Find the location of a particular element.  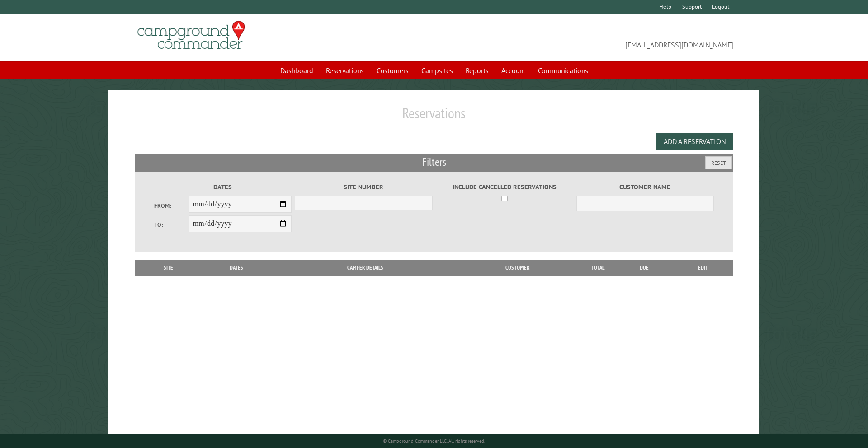

img: Campground Commander is located at coordinates (191, 35).